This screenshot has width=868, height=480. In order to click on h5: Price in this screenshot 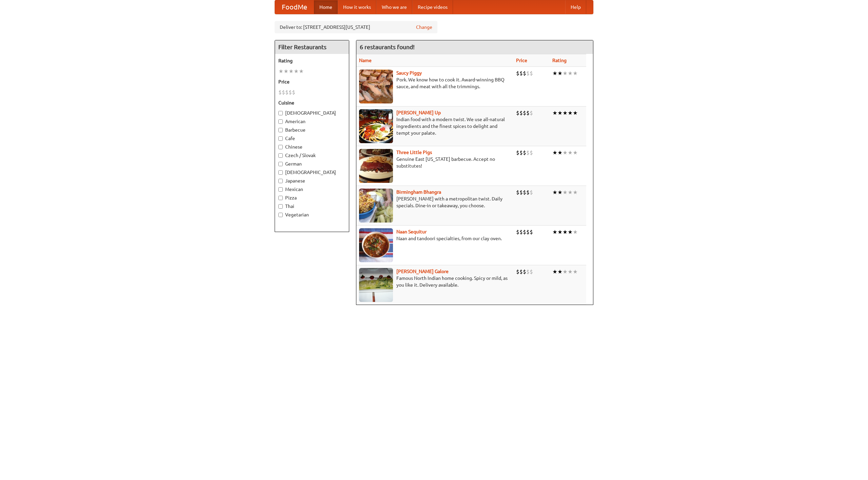, I will do `click(312, 82)`.